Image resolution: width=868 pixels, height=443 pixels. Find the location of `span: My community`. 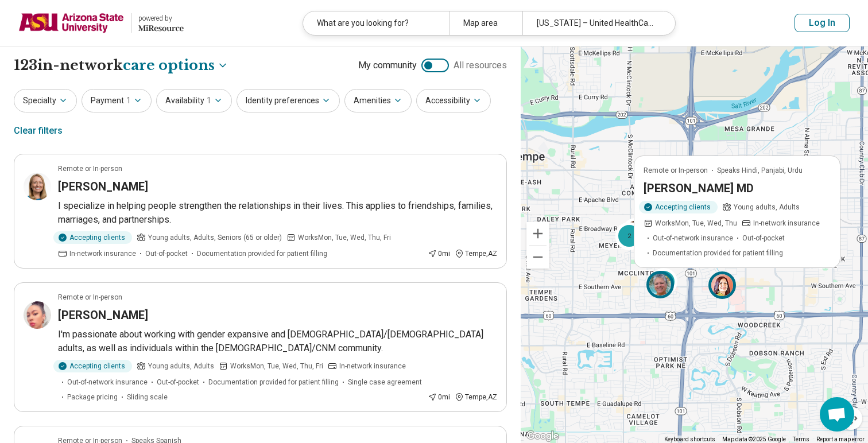

span: My community is located at coordinates (387, 65).